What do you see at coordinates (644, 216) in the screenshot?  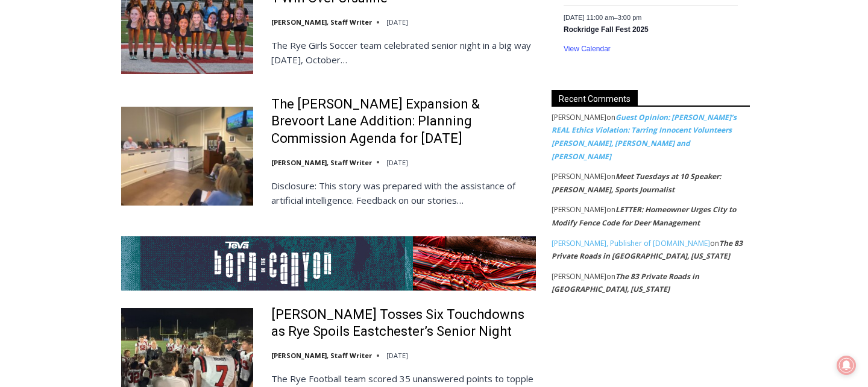 I see `a: LETTER: Homeowner Urges City to Modify Fence Code for Deer Management` at bounding box center [644, 216].